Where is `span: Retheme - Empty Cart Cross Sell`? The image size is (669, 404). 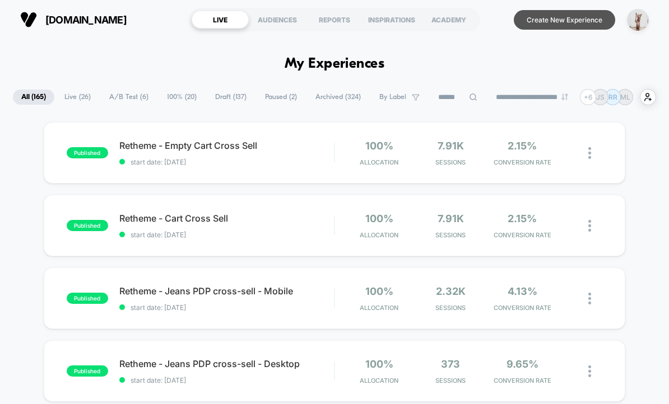
span: Retheme - Empty Cart Cross Sell is located at coordinates (227, 146).